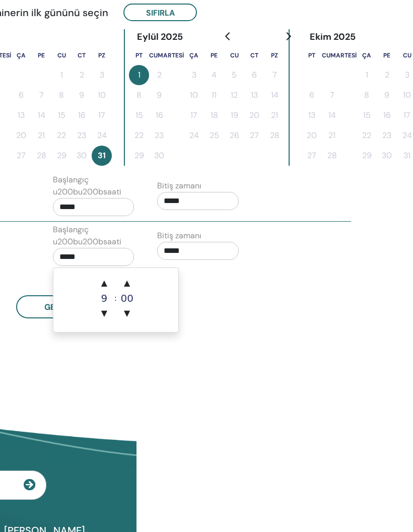  Describe the element at coordinates (53, 306) in the screenshot. I see `font: Geri` at that location.